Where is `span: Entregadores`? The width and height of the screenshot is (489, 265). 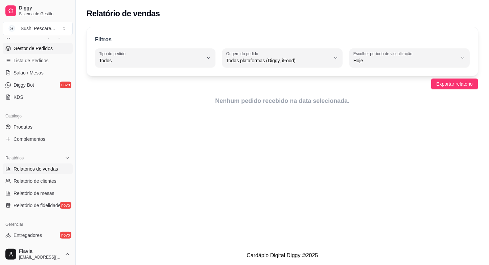
span: Entregadores is located at coordinates (28, 235).